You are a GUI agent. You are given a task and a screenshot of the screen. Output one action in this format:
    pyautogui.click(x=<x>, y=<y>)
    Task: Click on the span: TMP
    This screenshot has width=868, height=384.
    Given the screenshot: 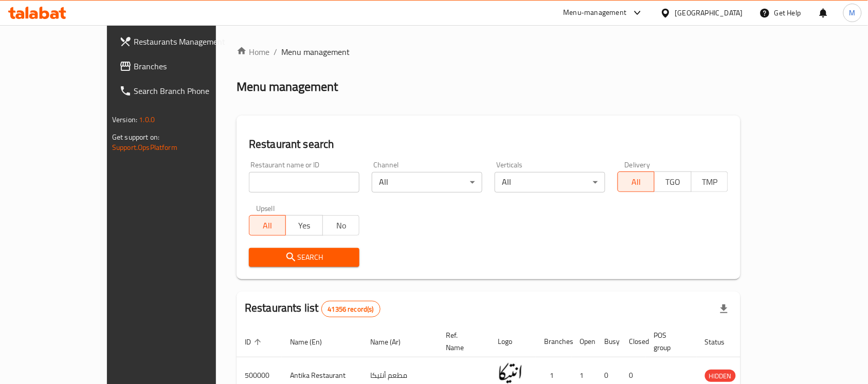 What is the action you would take?
    pyautogui.click(x=709, y=182)
    